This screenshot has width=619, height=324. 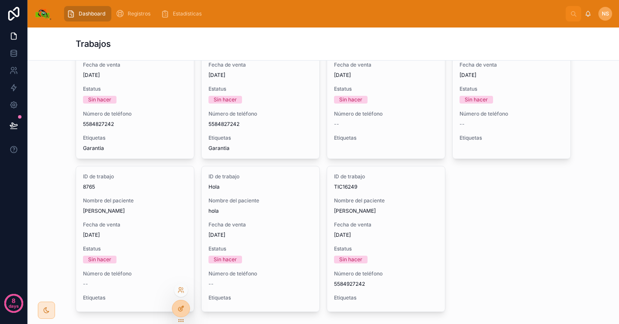 What do you see at coordinates (139, 14) in the screenshot?
I see `span: Registros` at bounding box center [139, 14].